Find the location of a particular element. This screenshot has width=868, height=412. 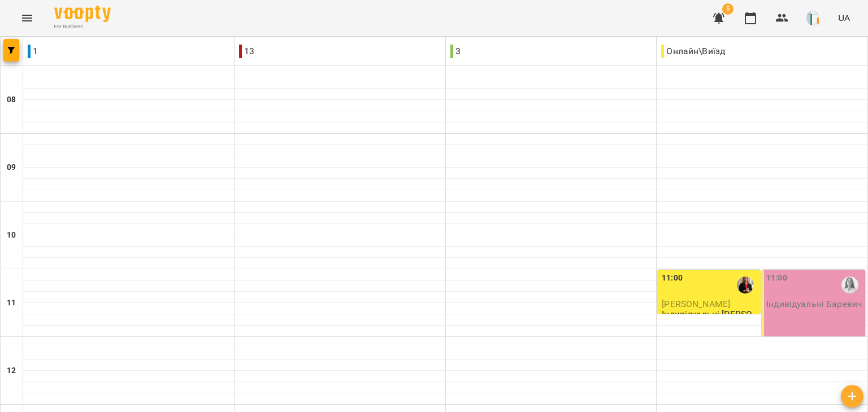

div: Юлія Баревич is located at coordinates (850, 285).